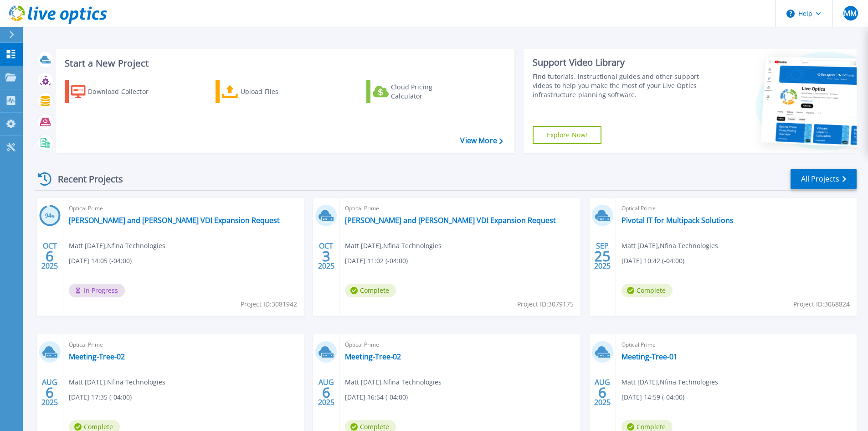  I want to click on span: 25, so click(602, 256).